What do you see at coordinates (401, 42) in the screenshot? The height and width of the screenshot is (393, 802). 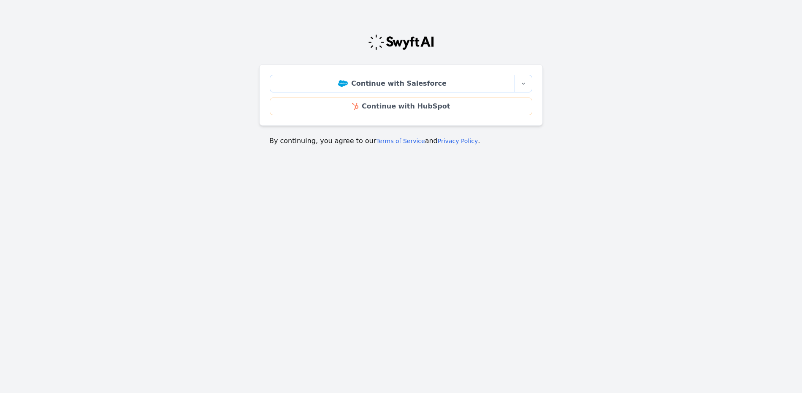 I see `img: Swyft Logo` at bounding box center [401, 42].